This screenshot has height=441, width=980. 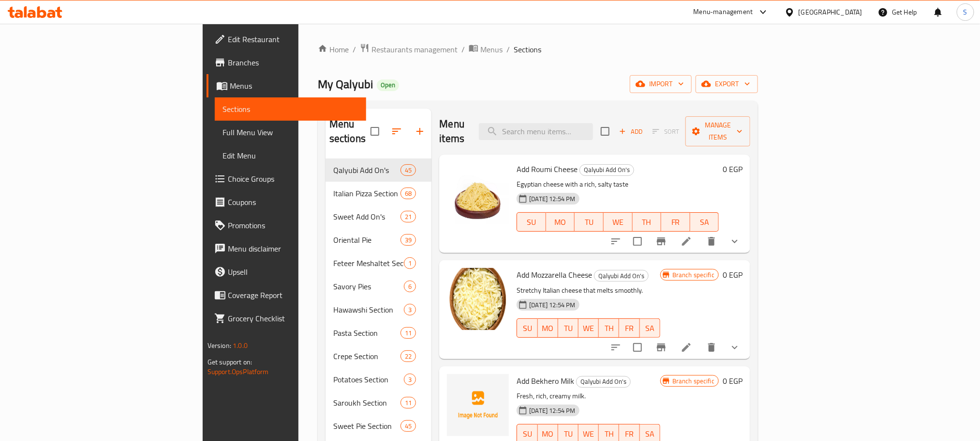 I want to click on div: Hawawshi Section3, so click(x=379, y=309).